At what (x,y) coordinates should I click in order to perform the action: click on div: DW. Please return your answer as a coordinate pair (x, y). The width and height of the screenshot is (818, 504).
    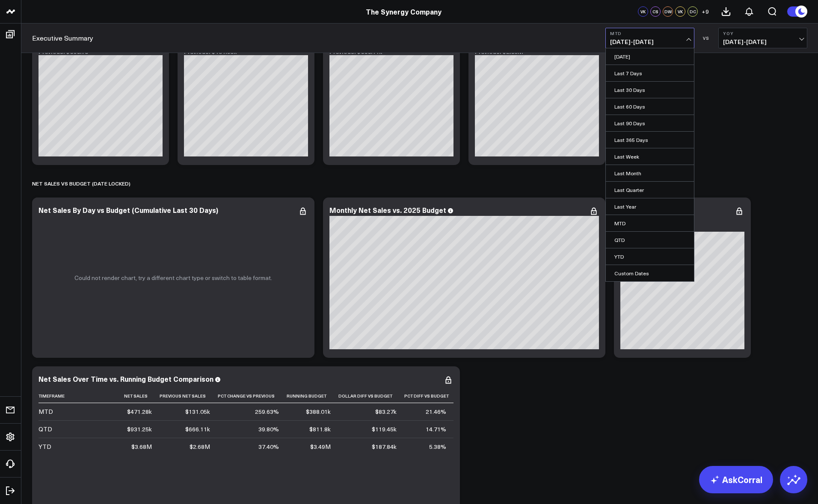
    Looking at the image, I should click on (668, 11).